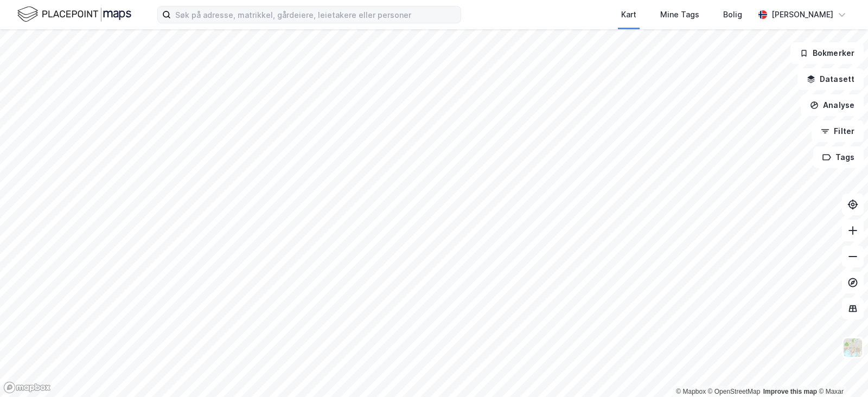 This screenshot has width=868, height=397. I want to click on a: Mapbox homepage, so click(27, 387).